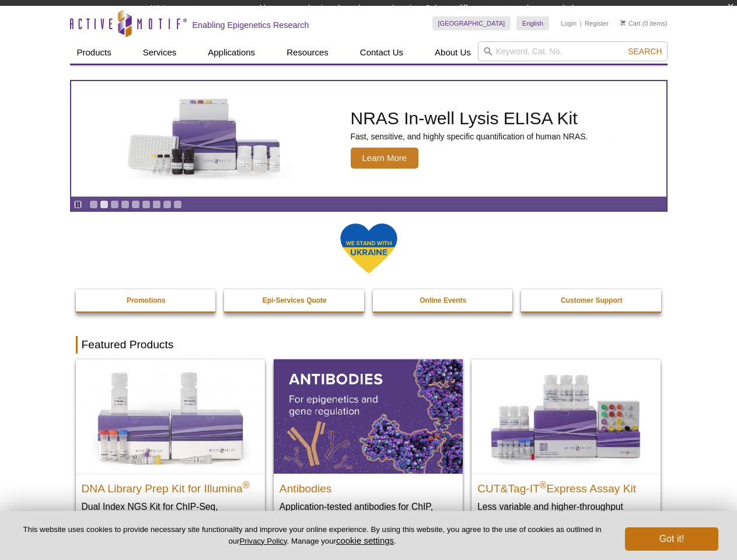  I want to click on a: Resources, so click(307, 53).